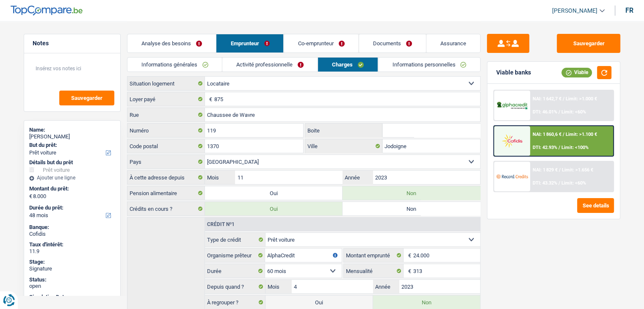 The image size is (644, 309). Describe the element at coordinates (544, 147) in the screenshot. I see `span: DTI: 42.93%` at that location.